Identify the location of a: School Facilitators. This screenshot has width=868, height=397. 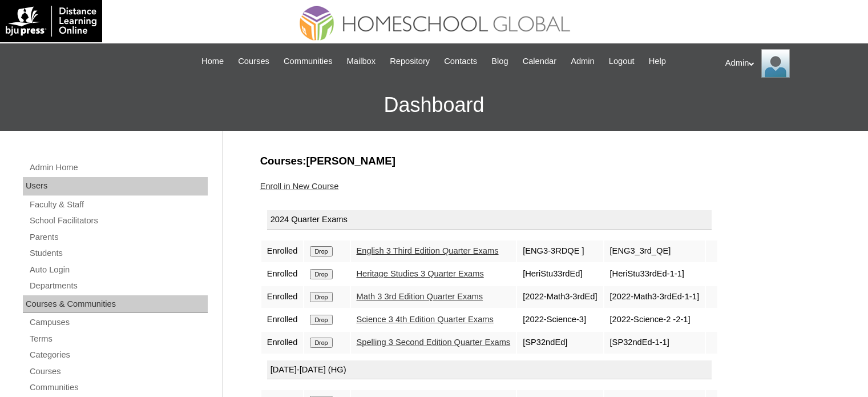
(118, 221).